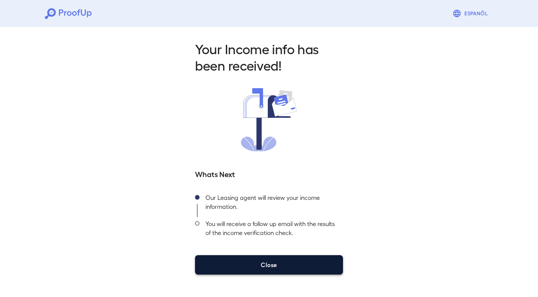 This screenshot has width=538, height=297. I want to click on h5: Whats Next, so click(269, 174).